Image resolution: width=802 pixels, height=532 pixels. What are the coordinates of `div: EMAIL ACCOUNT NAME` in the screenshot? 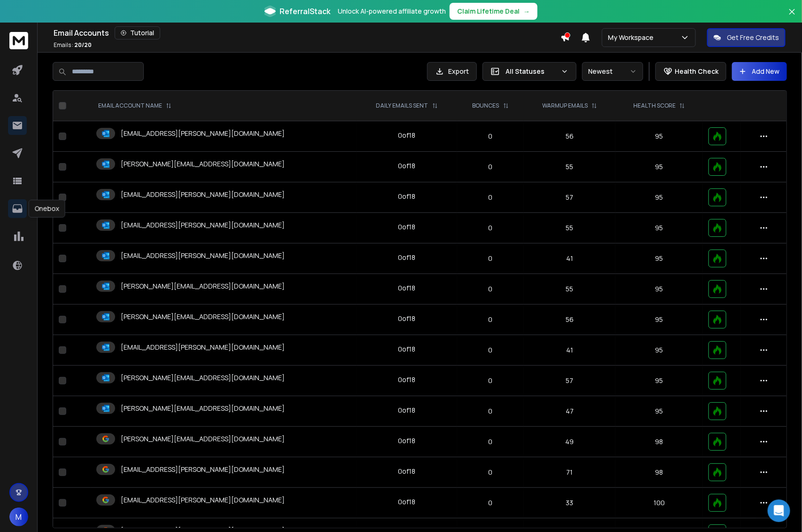 It's located at (135, 106).